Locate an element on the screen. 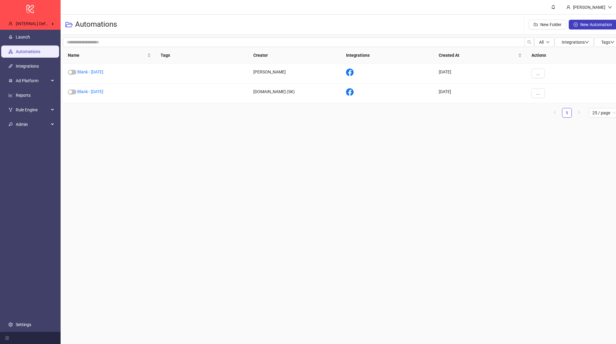  span: Tags is located at coordinates (608, 42).